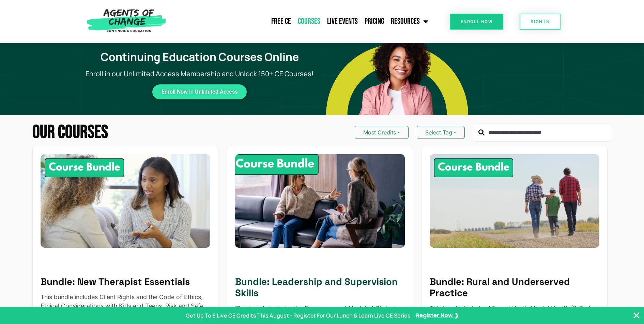  I want to click on button: Most Credits, so click(382, 132).